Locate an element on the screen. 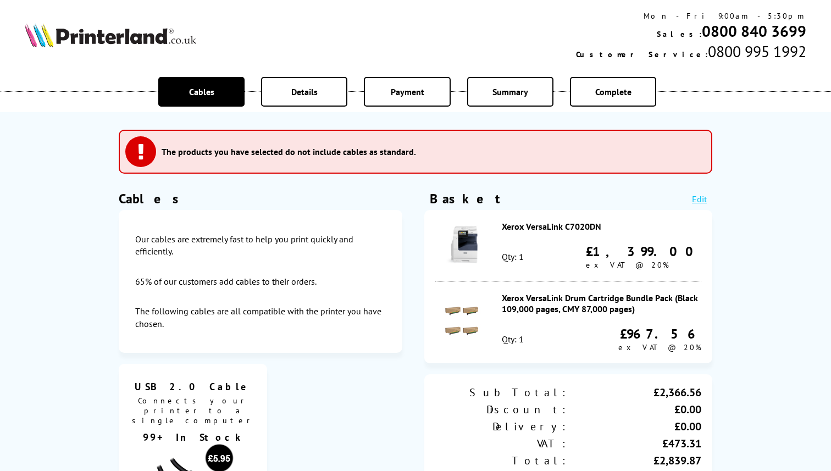  span: Complete is located at coordinates (614, 92).